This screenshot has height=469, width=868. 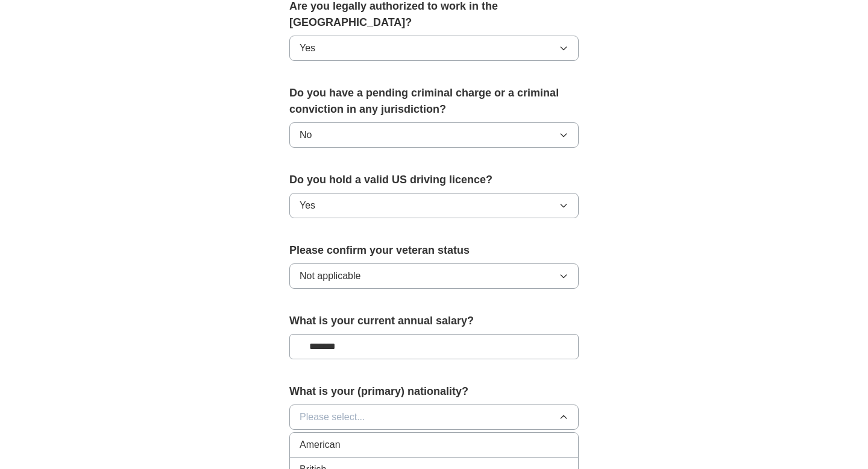 I want to click on label: Please confirm your veteran status, so click(x=434, y=250).